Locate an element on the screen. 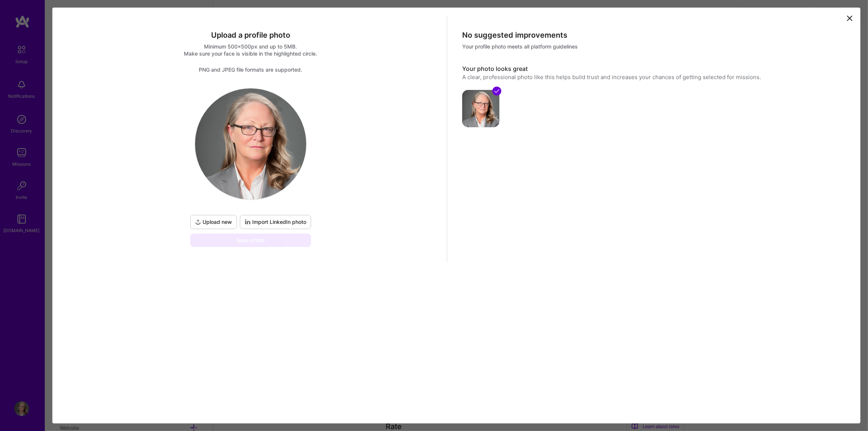 The image size is (868, 431). div: A clear, professional photo like this helps build trust and increases your chances of getting sel... is located at coordinates (653, 77).